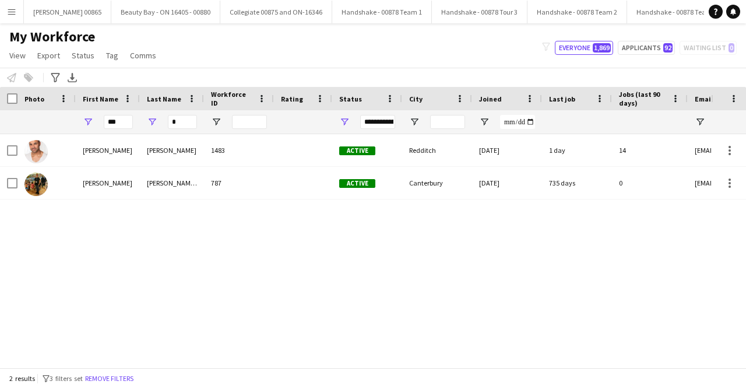 Image resolution: width=746 pixels, height=388 pixels. I want to click on button: Collegiate 00875 and ON-16346, so click(276, 12).